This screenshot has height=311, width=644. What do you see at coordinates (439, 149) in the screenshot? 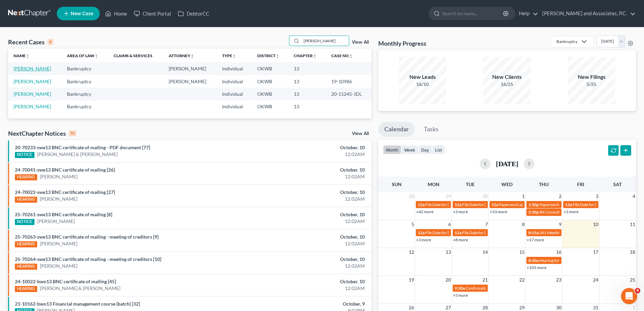
I see `button: list` at bounding box center [439, 149].